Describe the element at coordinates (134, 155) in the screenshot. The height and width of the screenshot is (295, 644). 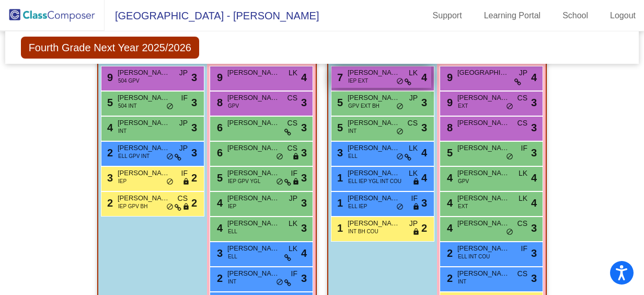
I see `span: ELL GPV INT` at that location.